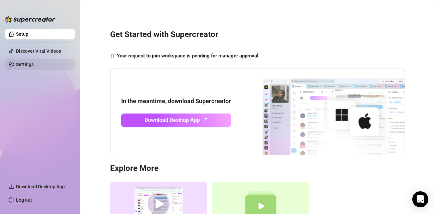 This screenshot has height=214, width=435. What do you see at coordinates (38, 51) in the screenshot?
I see `a: Discover Viral Videos` at bounding box center [38, 51].